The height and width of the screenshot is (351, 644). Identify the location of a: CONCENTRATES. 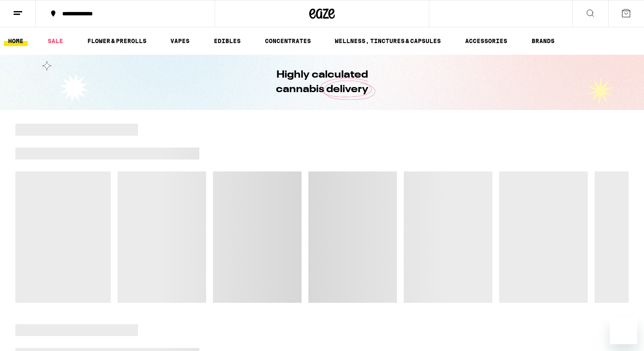
(288, 41).